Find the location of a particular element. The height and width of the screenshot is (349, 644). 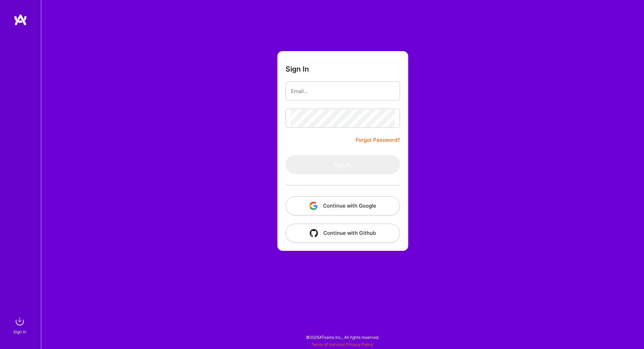

a: Privacy Policy is located at coordinates (360, 344).